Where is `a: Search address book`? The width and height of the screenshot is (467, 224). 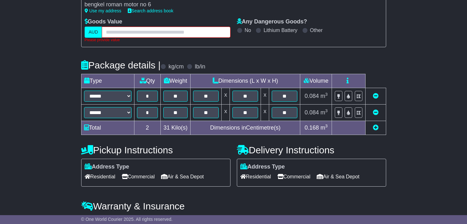 a: Search address book is located at coordinates (151, 11).